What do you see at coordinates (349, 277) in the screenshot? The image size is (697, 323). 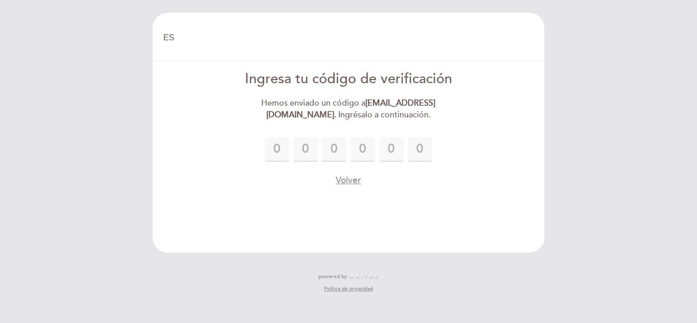 I see `a: powered by` at bounding box center [349, 277].